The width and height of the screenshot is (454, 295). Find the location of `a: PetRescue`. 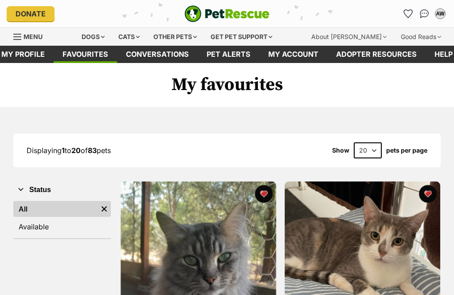

a: PetRescue is located at coordinates (227, 14).